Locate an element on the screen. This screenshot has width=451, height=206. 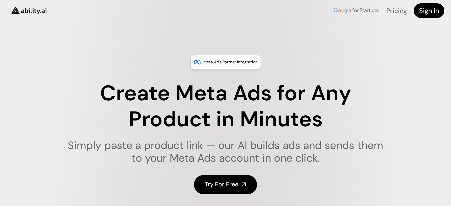
a: Pricing is located at coordinates (397, 11).